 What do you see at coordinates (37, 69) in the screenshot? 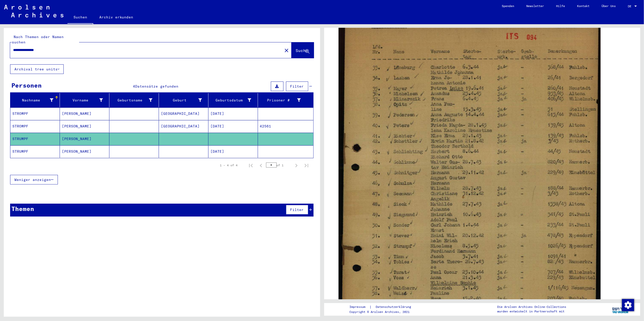
I see `button: Archival tree units` at bounding box center [37, 69].